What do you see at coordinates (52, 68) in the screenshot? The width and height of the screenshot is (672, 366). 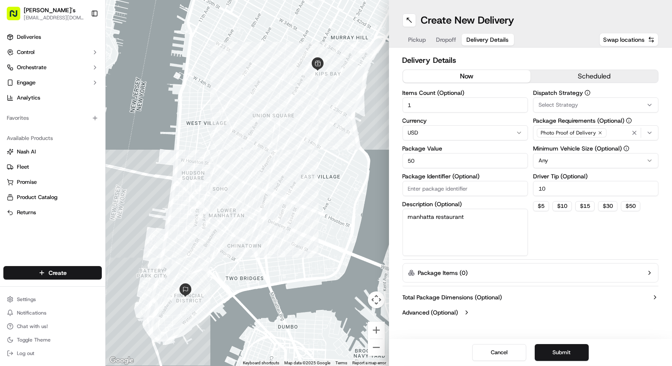 I see `button: Orchestrate` at bounding box center [52, 68].